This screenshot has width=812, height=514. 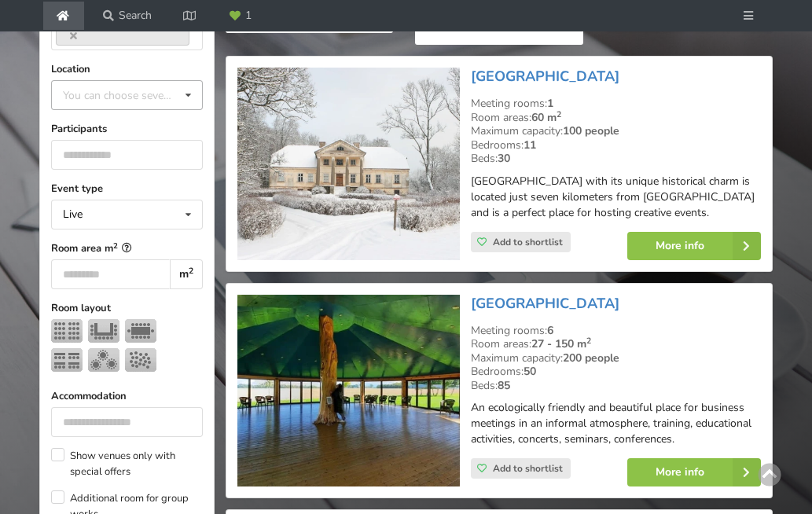 What do you see at coordinates (561, 343) in the screenshot?
I see `strong: 27 - 150 m` at bounding box center [561, 343].